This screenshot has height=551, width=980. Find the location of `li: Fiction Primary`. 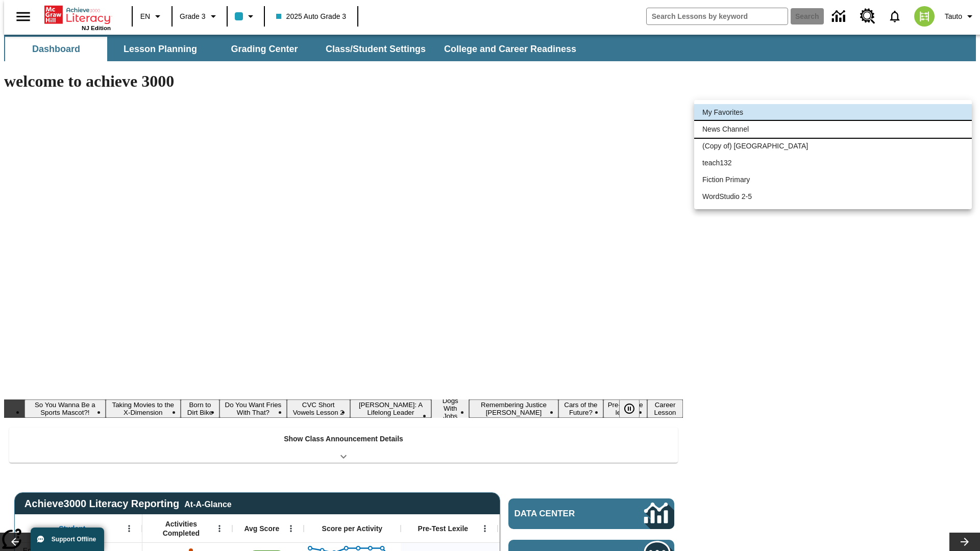

li: Fiction Primary is located at coordinates (833, 180).